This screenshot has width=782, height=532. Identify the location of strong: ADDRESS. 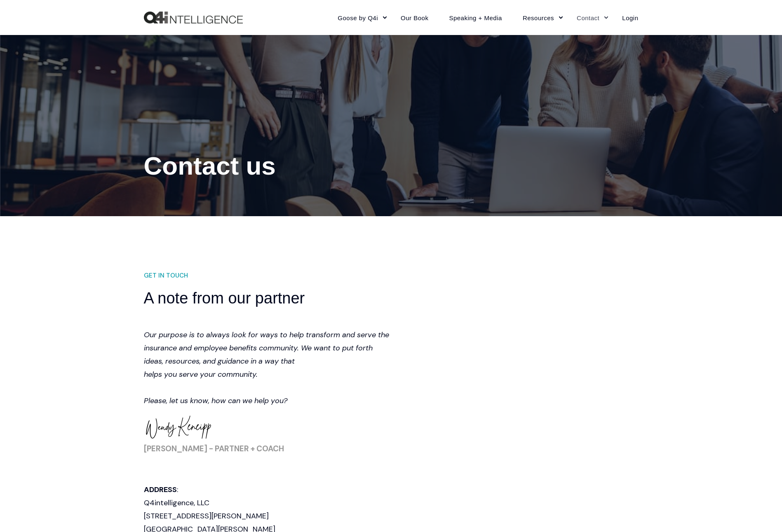
(160, 490).